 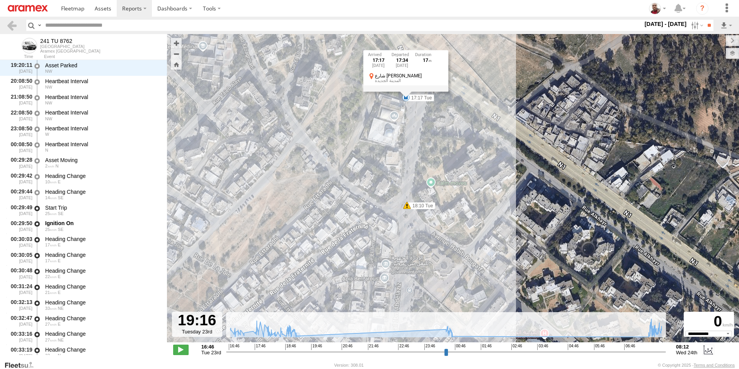 I want to click on div: Start Trip, so click(x=102, y=207).